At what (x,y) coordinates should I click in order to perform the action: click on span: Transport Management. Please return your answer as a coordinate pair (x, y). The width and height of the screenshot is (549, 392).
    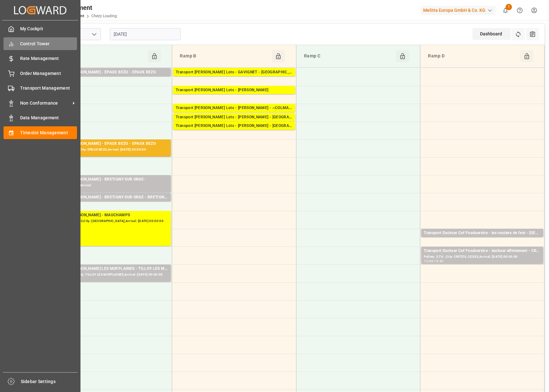
    Looking at the image, I should click on (49, 88).